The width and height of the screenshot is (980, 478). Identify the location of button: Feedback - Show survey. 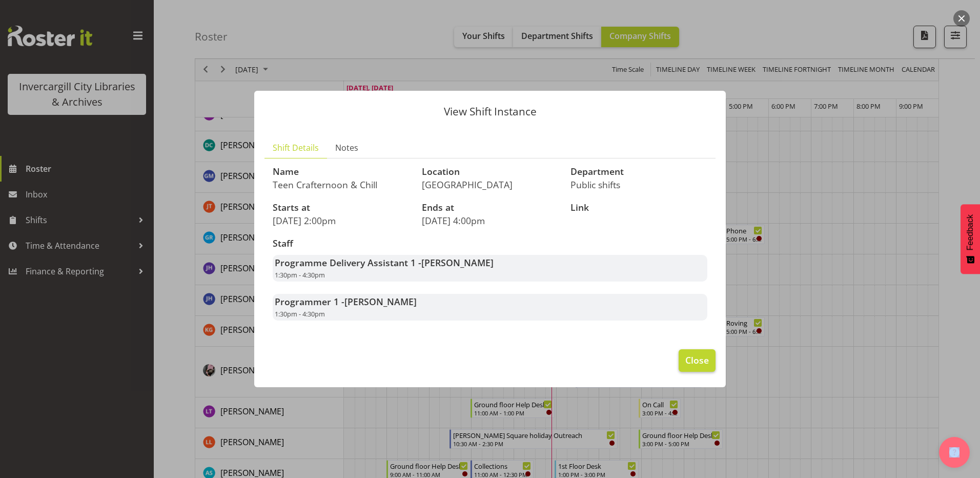
(971, 239).